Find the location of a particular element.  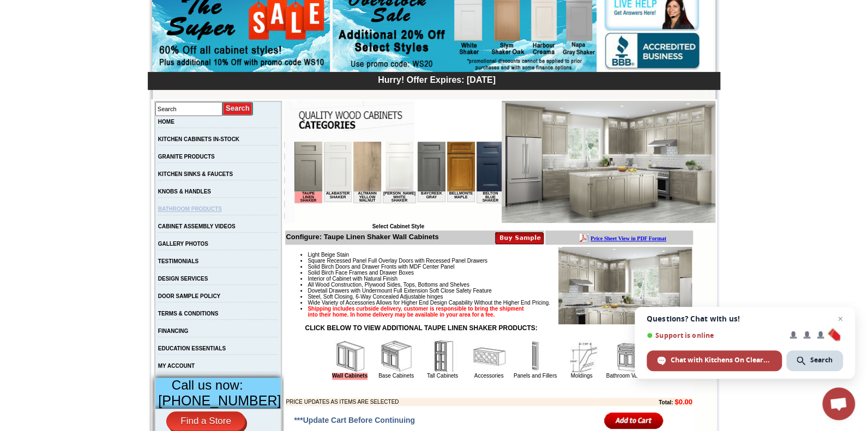

a: Tall Cabinets is located at coordinates (442, 375).